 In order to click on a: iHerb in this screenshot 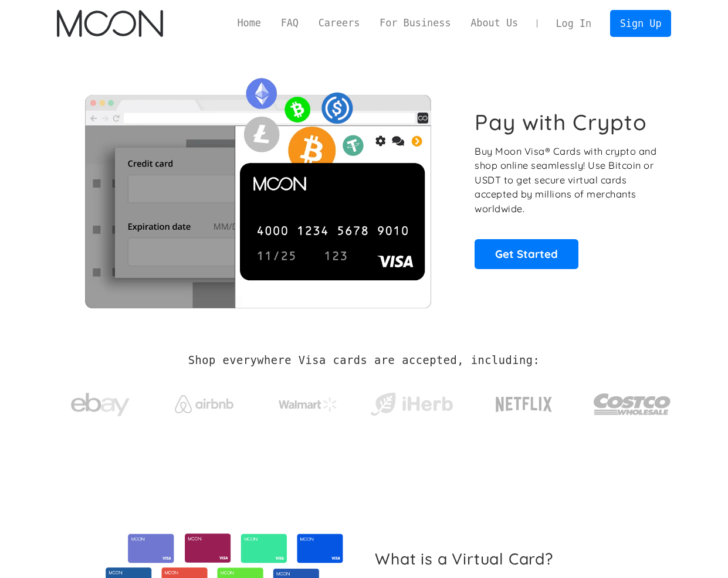, I will do `click(411, 402)`.